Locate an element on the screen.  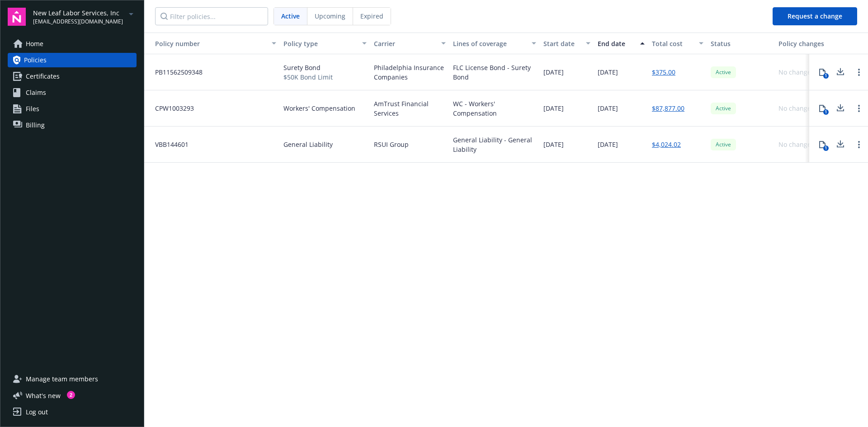
div: FLC License Bond - Surety Bond is located at coordinates (494, 72).